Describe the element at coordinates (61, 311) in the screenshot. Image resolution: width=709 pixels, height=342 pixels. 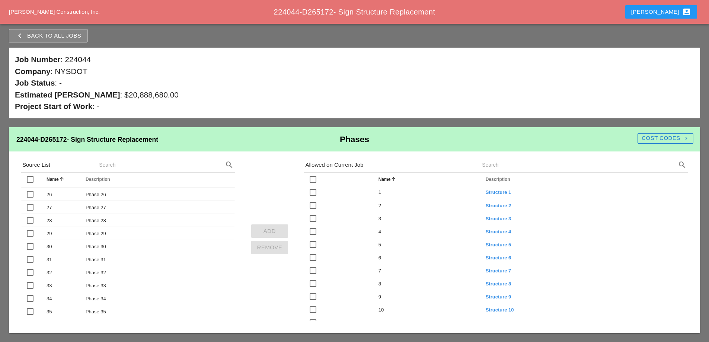
I see `td: 35` at that location.